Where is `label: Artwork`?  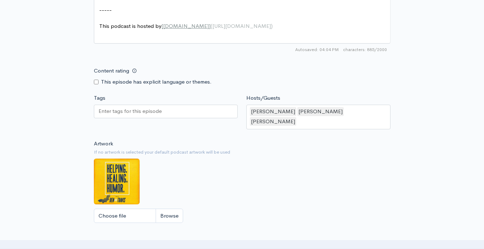
label: Artwork is located at coordinates (103, 143).